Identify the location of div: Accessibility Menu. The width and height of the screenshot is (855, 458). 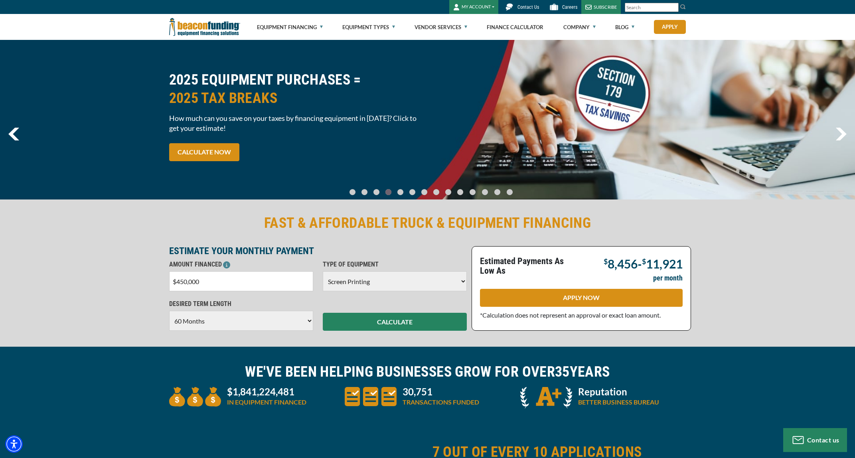
(14, 444).